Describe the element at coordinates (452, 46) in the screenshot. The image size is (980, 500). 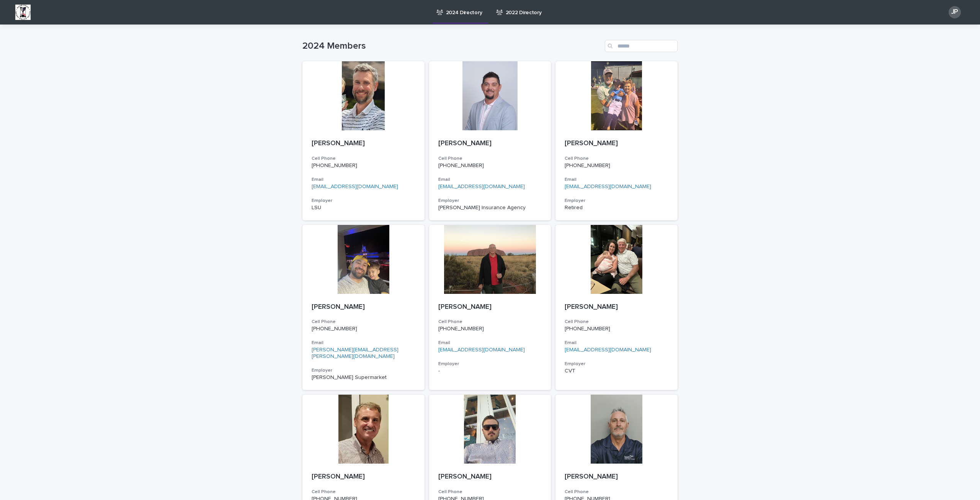
I see `h1: 2024 Members` at that location.